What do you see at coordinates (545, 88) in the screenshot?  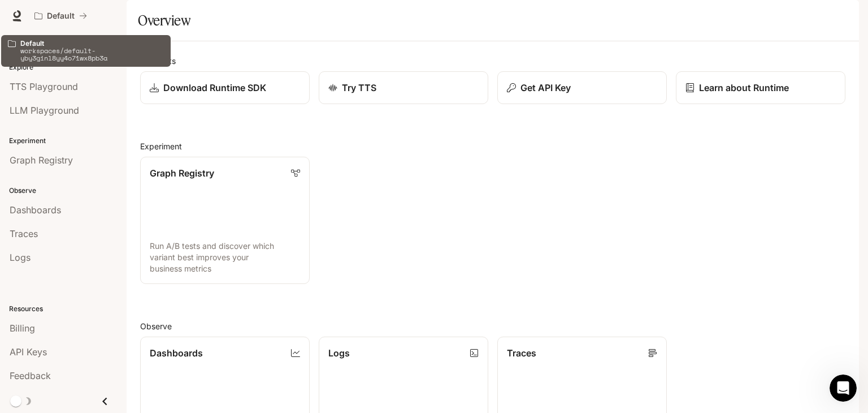 I see `p: Get API Key` at bounding box center [545, 88].